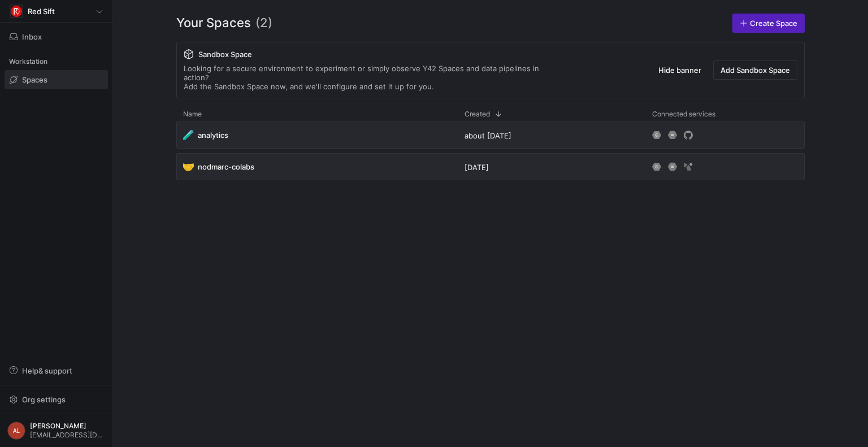 The height and width of the screenshot is (447, 868). Describe the element at coordinates (17, 430) in the screenshot. I see `div: AL` at that location.